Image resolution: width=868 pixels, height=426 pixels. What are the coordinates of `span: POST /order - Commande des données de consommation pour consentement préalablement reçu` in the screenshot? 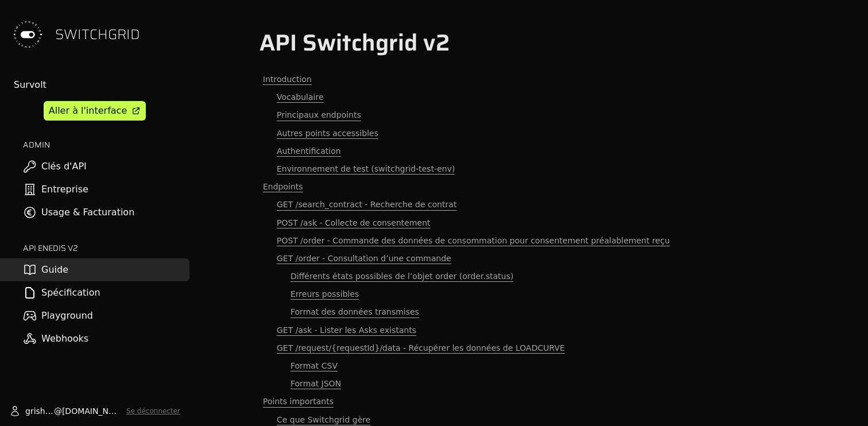 It's located at (473, 240).